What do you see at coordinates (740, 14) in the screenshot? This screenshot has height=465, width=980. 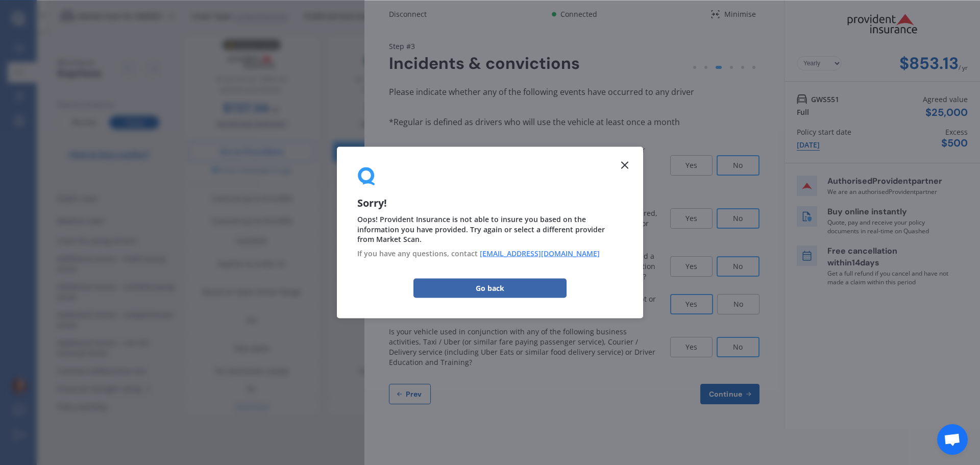 I see `div: Minimise` at bounding box center [740, 14].